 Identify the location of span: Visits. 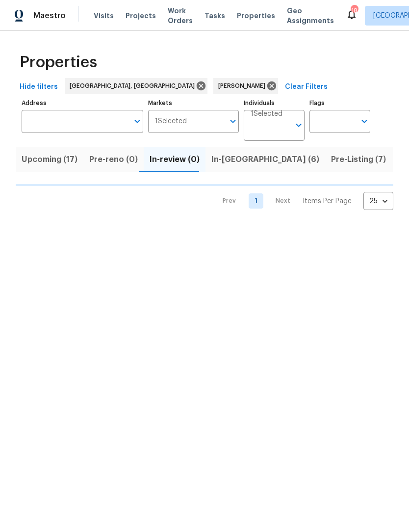
(103, 16).